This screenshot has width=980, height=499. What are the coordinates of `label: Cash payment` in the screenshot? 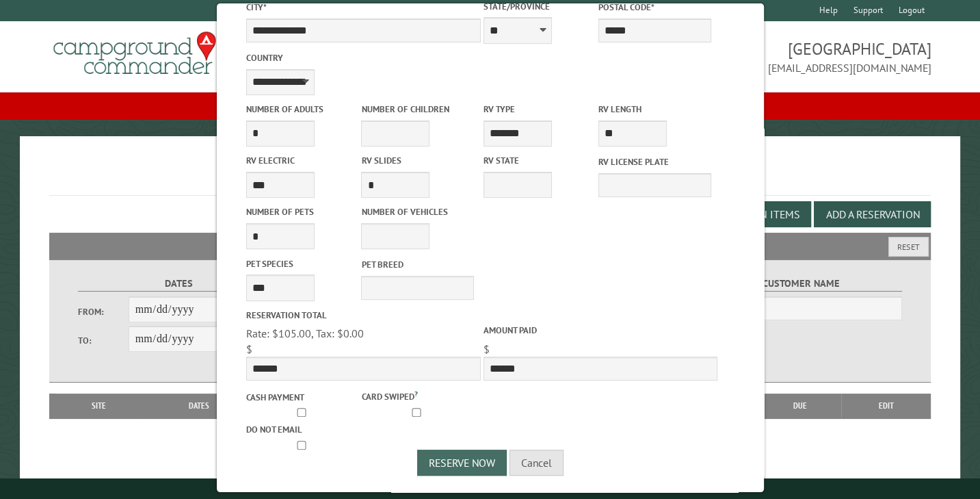 It's located at (302, 397).